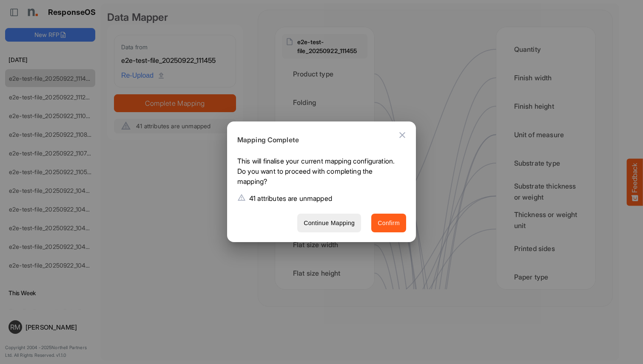  What do you see at coordinates (389, 223) in the screenshot?
I see `span: Confirm` at bounding box center [389, 223].